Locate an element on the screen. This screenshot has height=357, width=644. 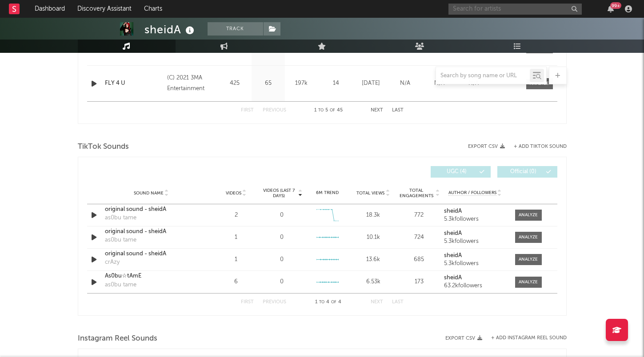
div: 1 5 45 is located at coordinates (329, 111).